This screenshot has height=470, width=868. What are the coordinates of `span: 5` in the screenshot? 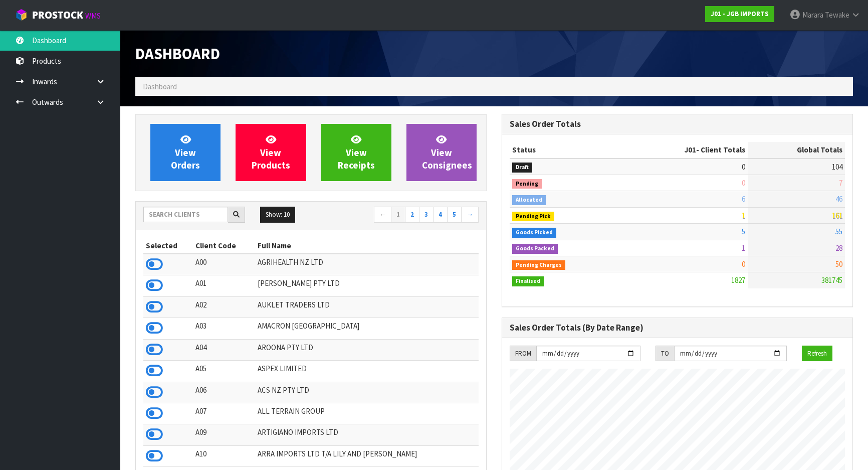 It's located at (744, 231).